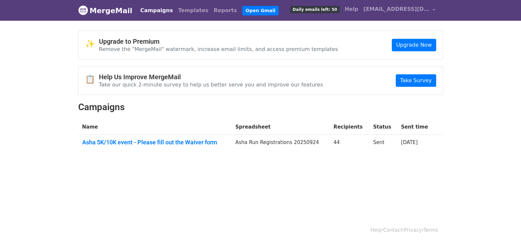 The image size is (521, 243). I want to click on th: Status, so click(383, 127).